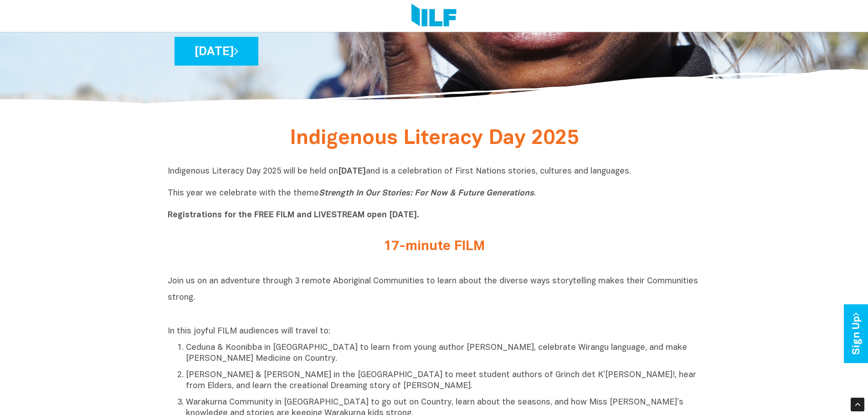 The width and height of the screenshot is (868, 415). Describe the element at coordinates (434, 194) in the screenshot. I see `p: Indigenous Literacy Day 2025 will be held on and is a celebration of First Nations stories, cultu...` at that location.